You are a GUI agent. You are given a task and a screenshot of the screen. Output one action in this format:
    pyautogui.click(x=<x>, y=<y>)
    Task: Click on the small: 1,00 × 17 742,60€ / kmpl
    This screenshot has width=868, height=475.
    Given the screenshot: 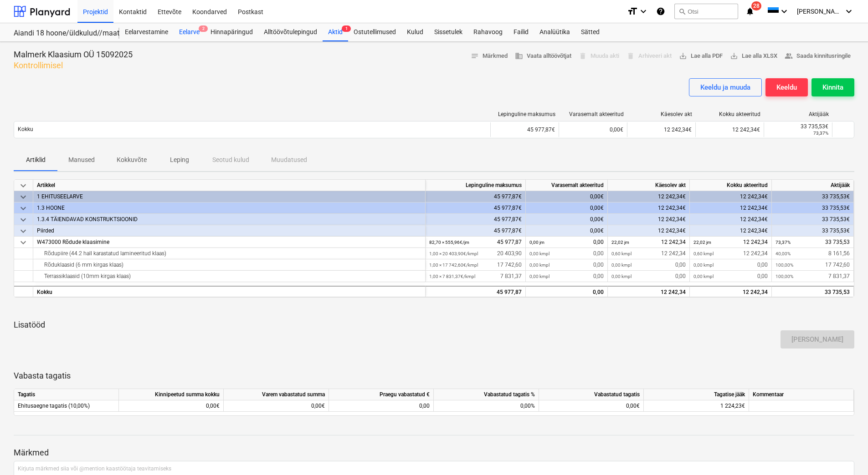 What is the action you would take?
    pyautogui.click(x=453, y=265)
    